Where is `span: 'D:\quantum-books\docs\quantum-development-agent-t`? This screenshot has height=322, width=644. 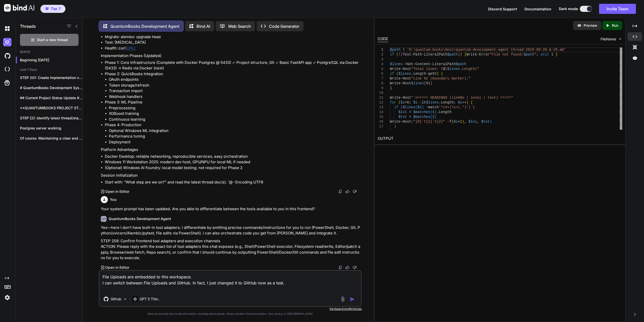 span: 'D:\quantum-books\docs\quantum-development-agent-t is located at coordinates (460, 50).